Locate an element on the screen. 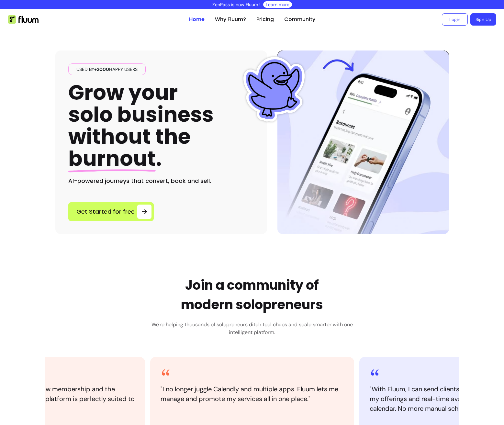  a: Community is located at coordinates (300, 20).